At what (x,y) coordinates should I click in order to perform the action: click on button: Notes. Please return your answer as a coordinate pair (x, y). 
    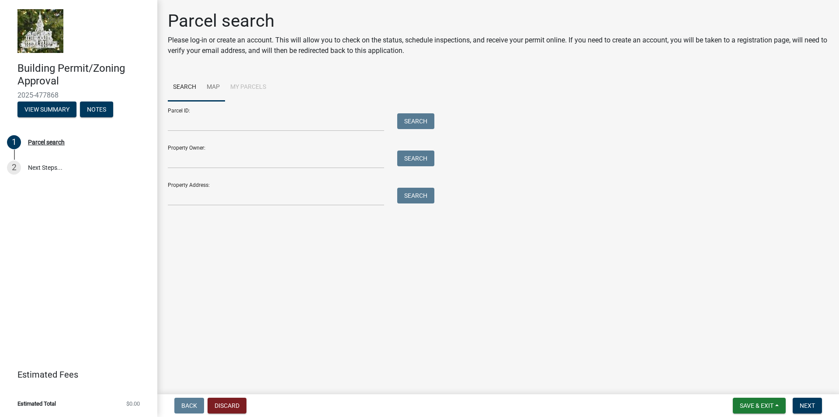
    Looking at the image, I should click on (97, 109).